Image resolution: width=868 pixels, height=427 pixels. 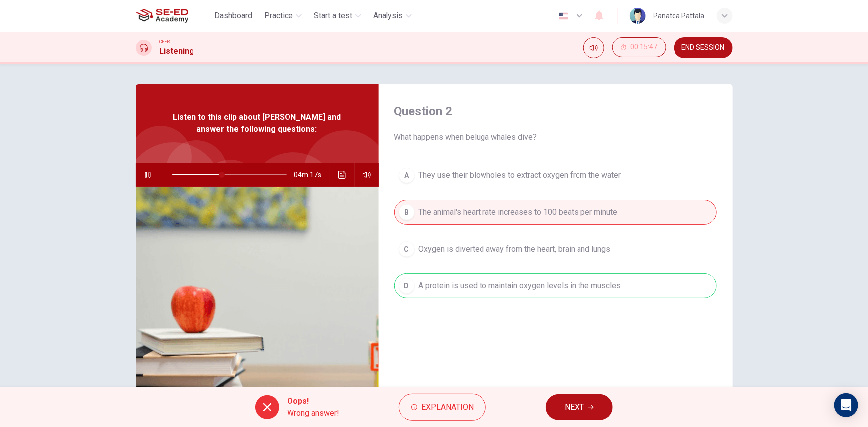 I want to click on span: Start a test, so click(x=333, y=16).